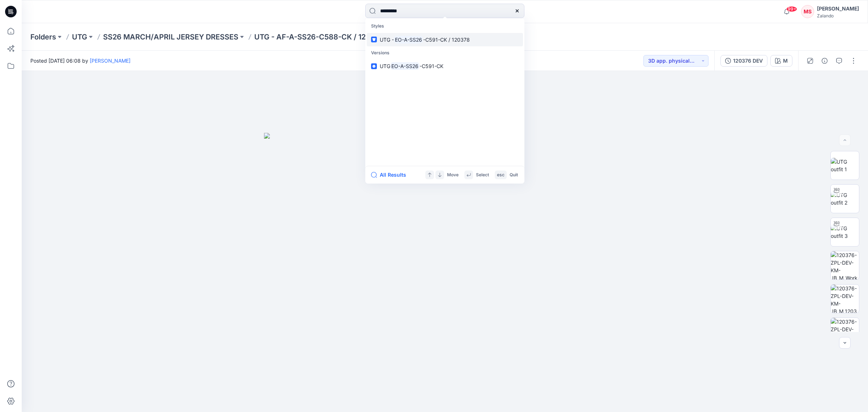 The width and height of the screenshot is (868, 412). Describe the element at coordinates (513, 175) in the screenshot. I see `p: Quit` at that location.